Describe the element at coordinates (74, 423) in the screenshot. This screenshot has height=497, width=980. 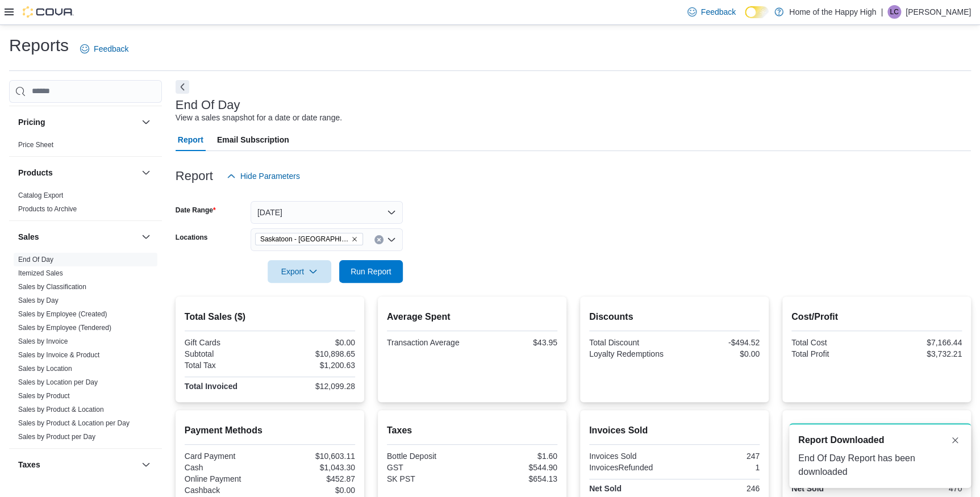
I see `a: Sales by Product & Location per Day` at that location.